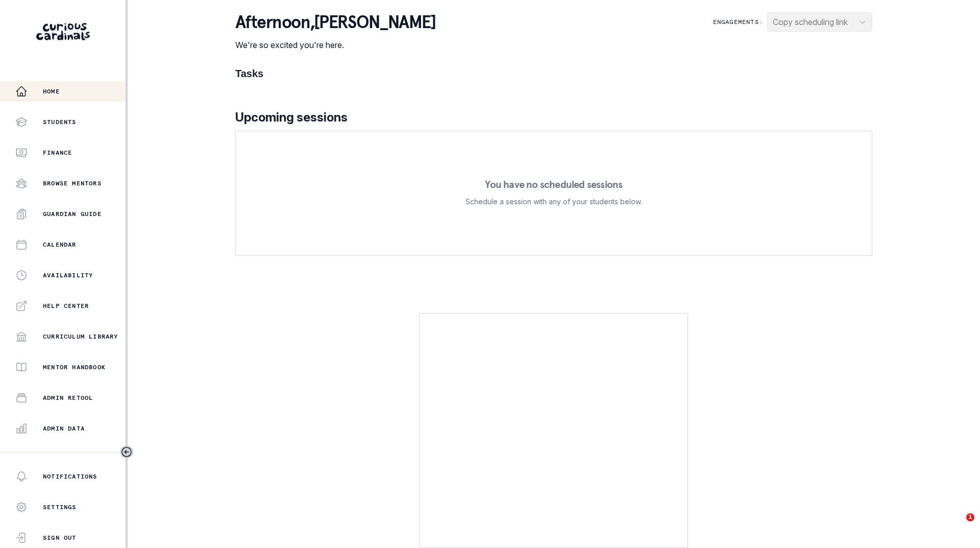  What do you see at coordinates (72, 183) in the screenshot?
I see `p: Browse Mentors` at bounding box center [72, 183].